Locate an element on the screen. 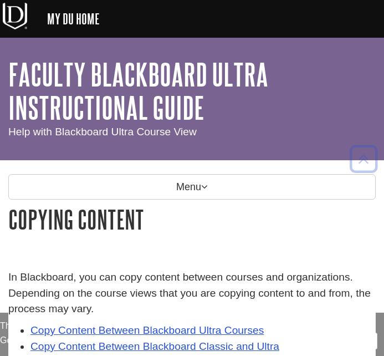 This screenshot has width=384, height=356. p: In Blackboard, you can copy content between courses and organizations. Depending on the course vi... is located at coordinates (192, 293).